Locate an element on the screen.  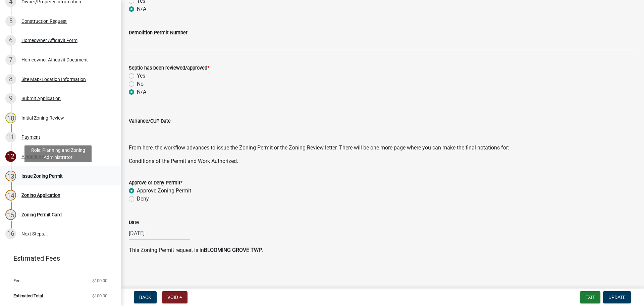
button: Update is located at coordinates (617, 297).